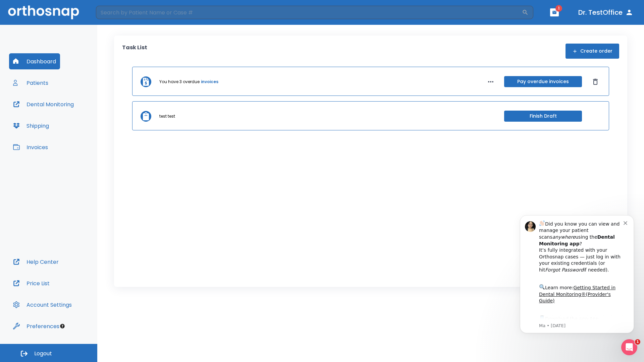 This screenshot has width=644, height=362. I want to click on a: Dental Monitoring, so click(43, 104).